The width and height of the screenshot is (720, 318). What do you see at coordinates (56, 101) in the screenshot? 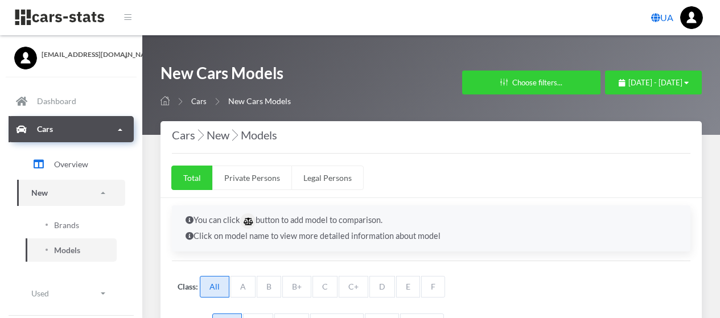
I see `p: Dashboard` at bounding box center [56, 101].